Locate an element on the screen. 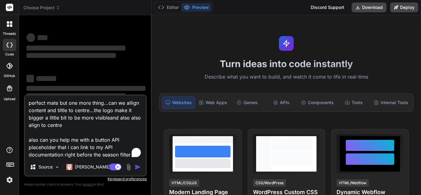 This screenshot has height=195, width=421. button: Preview is located at coordinates (196, 7).